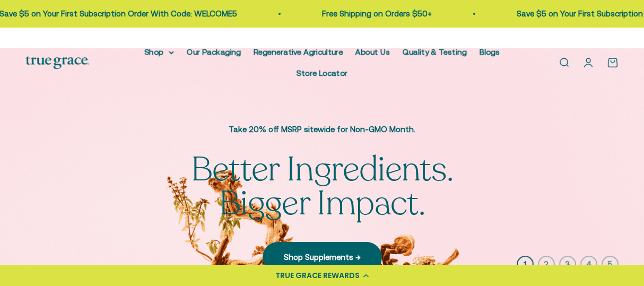  What do you see at coordinates (322, 130) in the screenshot?
I see `p: Take 20% off MSRP sitewide for Non-GMO Month.` at bounding box center [322, 130].